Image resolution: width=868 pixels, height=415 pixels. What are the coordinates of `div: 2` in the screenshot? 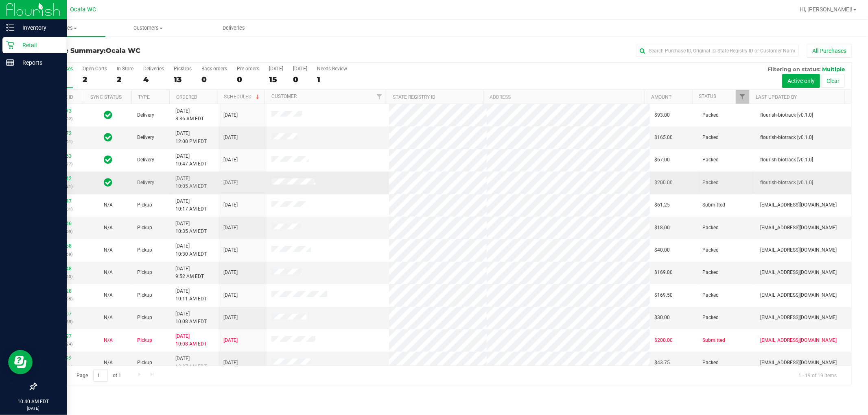 It's located at (125, 79).